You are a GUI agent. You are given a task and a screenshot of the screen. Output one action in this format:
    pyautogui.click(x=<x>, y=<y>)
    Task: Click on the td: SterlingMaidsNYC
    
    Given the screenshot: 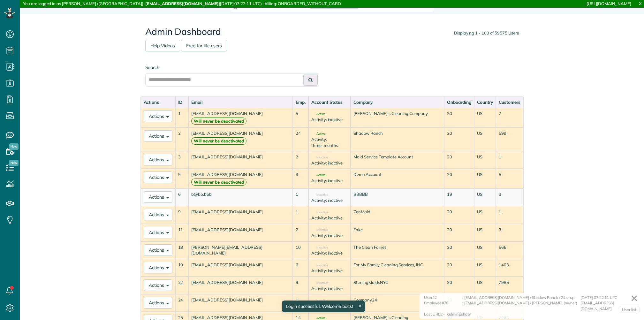 What is the action you would take?
    pyautogui.click(x=398, y=285)
    